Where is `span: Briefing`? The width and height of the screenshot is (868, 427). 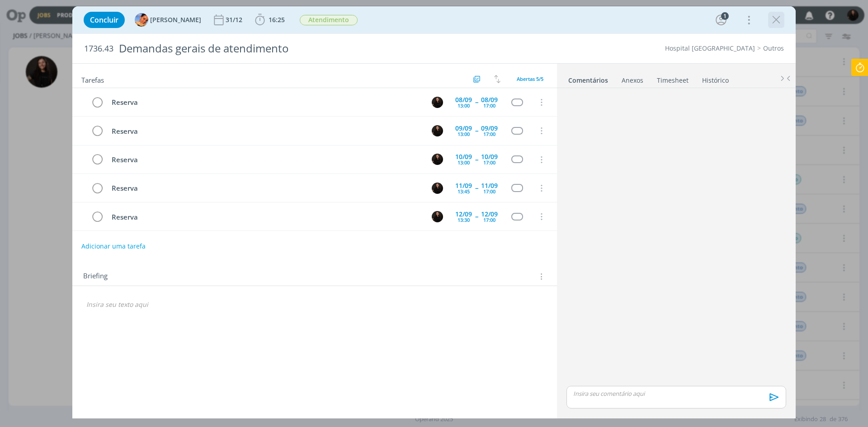 span: Briefing is located at coordinates (96, 276).